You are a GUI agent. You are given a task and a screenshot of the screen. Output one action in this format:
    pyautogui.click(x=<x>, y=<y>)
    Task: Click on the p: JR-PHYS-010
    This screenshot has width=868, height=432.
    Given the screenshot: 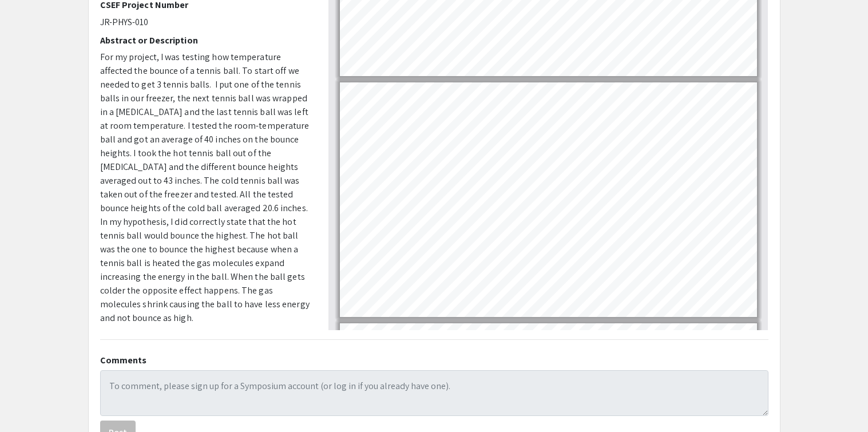 What is the action you would take?
    pyautogui.click(x=205, y=22)
    